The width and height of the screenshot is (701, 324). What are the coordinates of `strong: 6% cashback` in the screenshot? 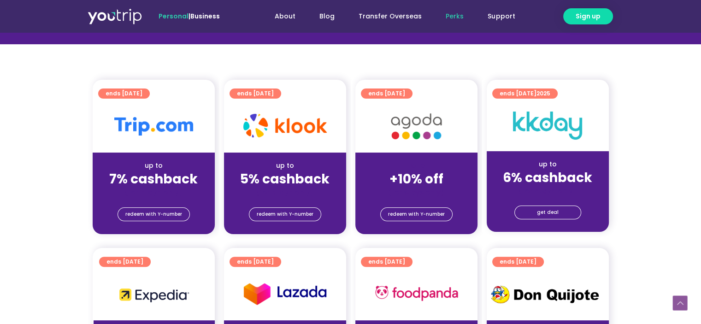 It's located at (548, 178).